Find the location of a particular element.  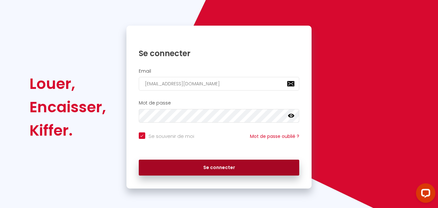

div: Encaisser, is located at coordinates (68, 107).